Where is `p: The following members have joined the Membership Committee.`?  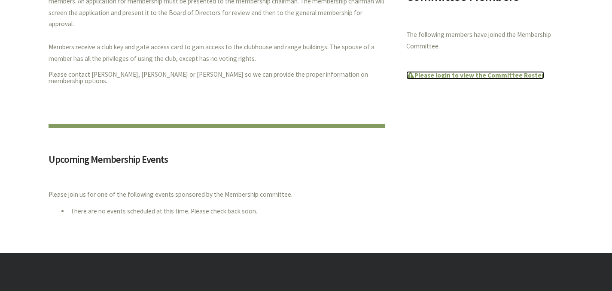
p: The following members have joined the Membership Committee. is located at coordinates (484, 41).